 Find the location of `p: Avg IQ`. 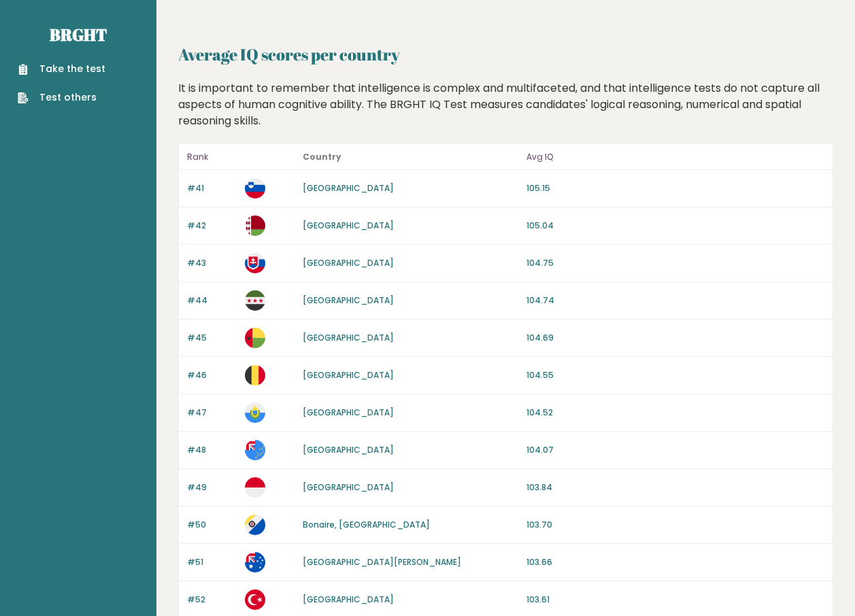

p: Avg IQ is located at coordinates (675, 157).